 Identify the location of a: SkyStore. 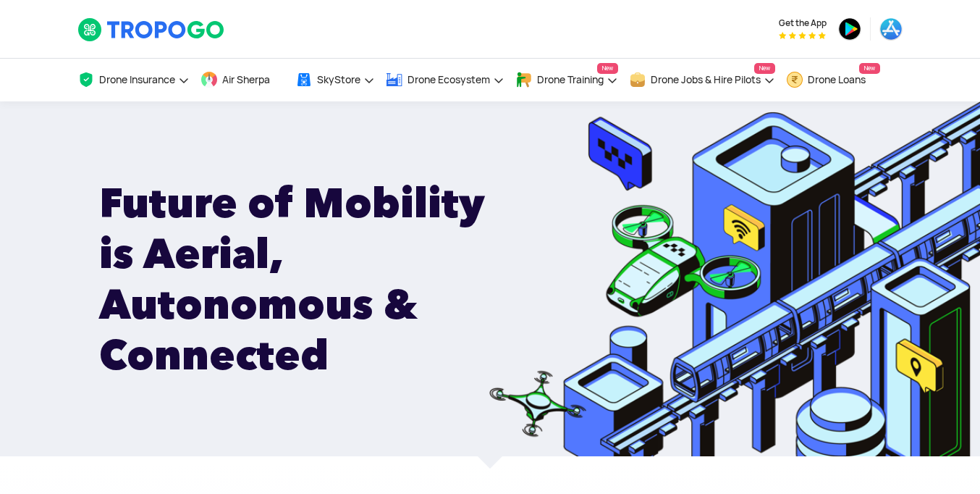
(335, 80).